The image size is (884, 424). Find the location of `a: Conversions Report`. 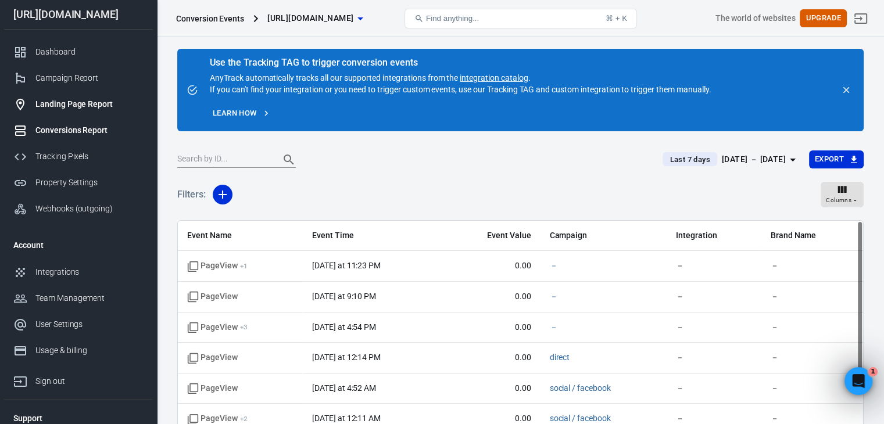

a: Conversions Report is located at coordinates (78, 130).